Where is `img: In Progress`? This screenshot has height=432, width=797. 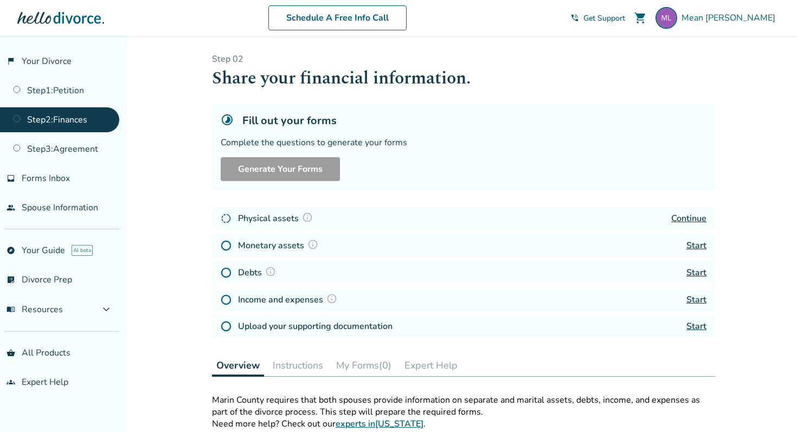 img: In Progress is located at coordinates (226, 219).